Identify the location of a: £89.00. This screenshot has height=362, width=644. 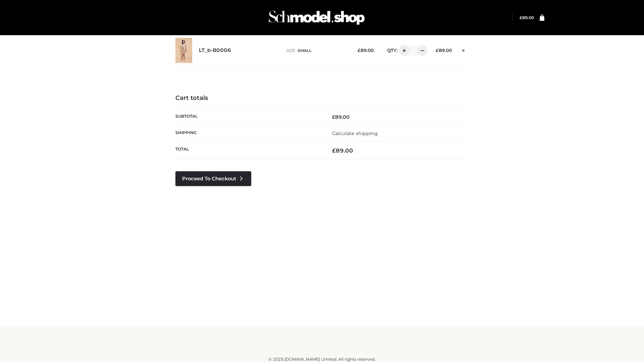
(527, 17).